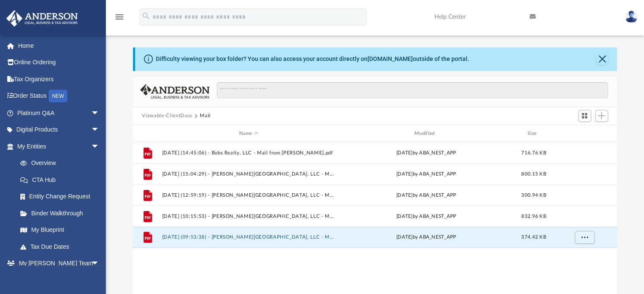 This screenshot has width=644, height=294. Describe the element at coordinates (59, 130) in the screenshot. I see `a: Digital Productsarrow_drop_down` at that location.